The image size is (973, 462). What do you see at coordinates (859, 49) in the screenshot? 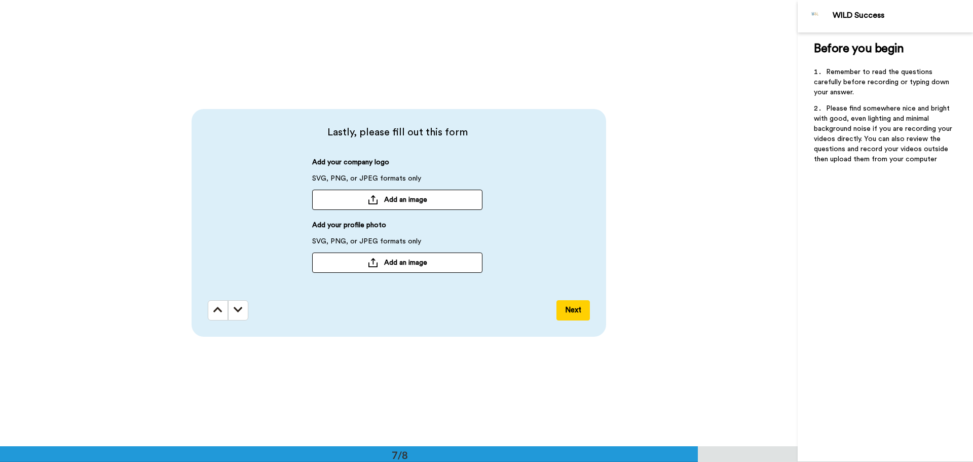
I see `span: Before you begin` at bounding box center [859, 49].